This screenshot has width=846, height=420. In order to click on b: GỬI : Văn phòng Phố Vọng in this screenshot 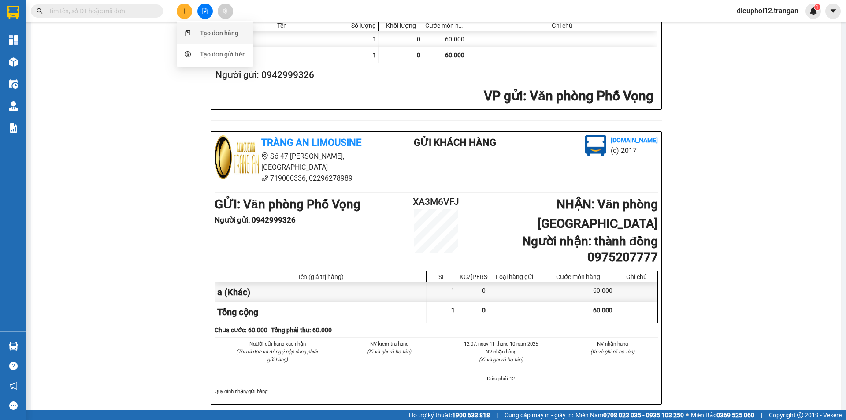, I will do `click(287, 204)`.